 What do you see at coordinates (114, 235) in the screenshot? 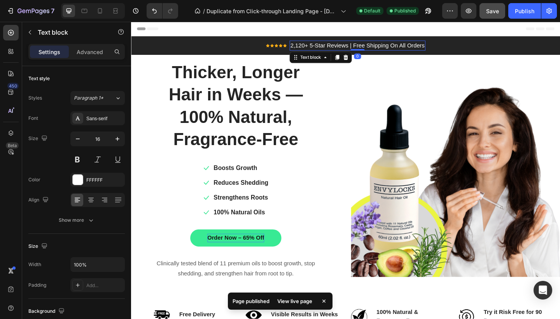
I see `a: Rich Text Editor. Editing area: main` at bounding box center [114, 235].